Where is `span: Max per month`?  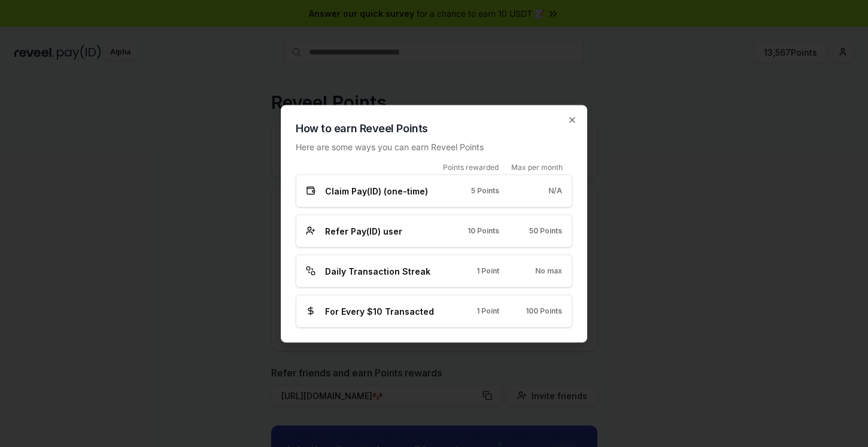 span: Max per month is located at coordinates (537, 167).